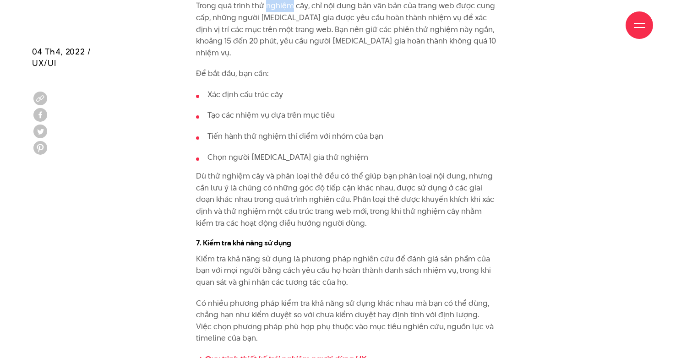 This screenshot has width=692, height=358. What do you see at coordinates (61, 57) in the screenshot?
I see `span: 04 Th4, 2022 / UX/UI` at bounding box center [61, 57].